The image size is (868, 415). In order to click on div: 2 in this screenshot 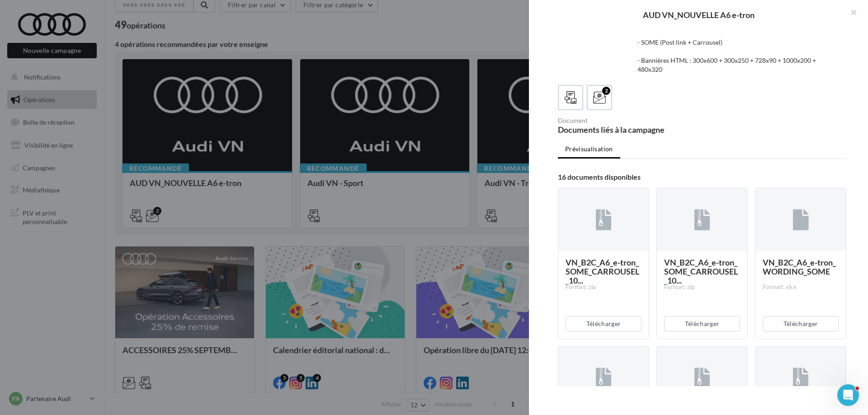, I will do `click(606, 91)`.